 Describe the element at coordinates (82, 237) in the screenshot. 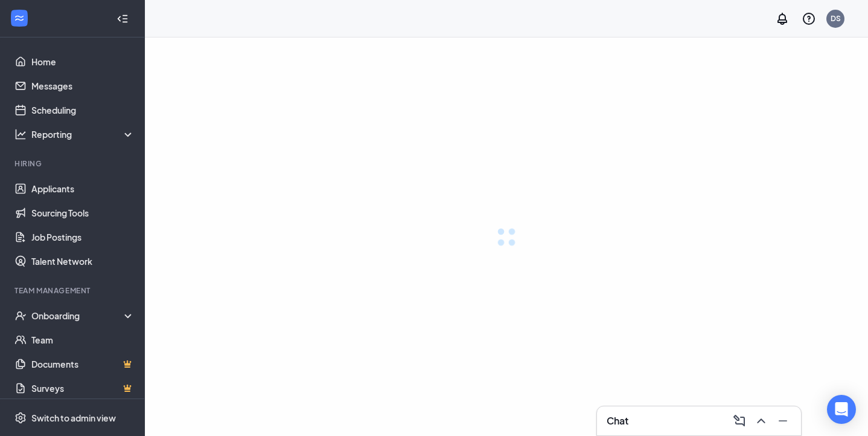

I see `a: Job Postings` at that location.